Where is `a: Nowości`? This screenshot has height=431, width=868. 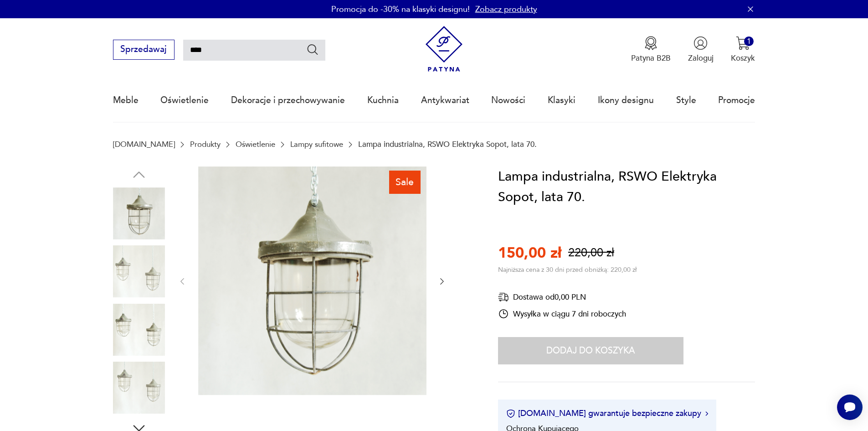 a: Nowości is located at coordinates (508, 101).